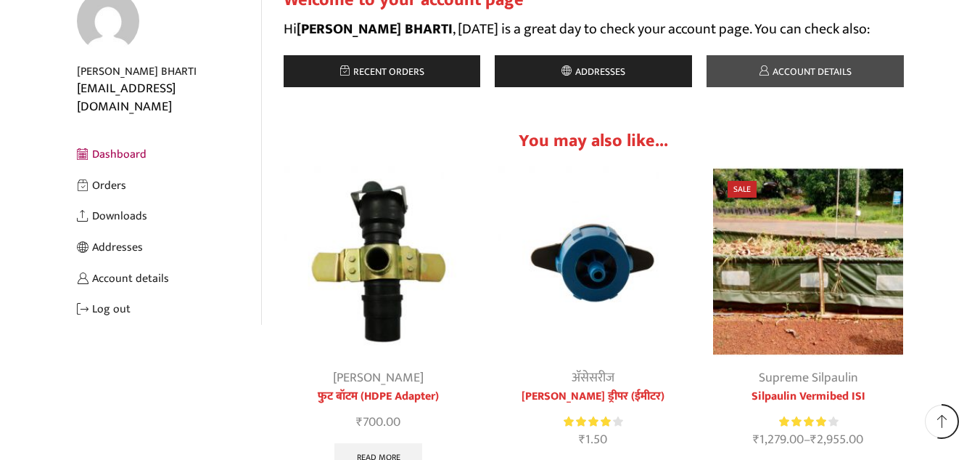 This screenshot has width=980, height=460. What do you see at coordinates (809, 421) in the screenshot?
I see `div: Rated 4.17 out of 5` at bounding box center [809, 421].